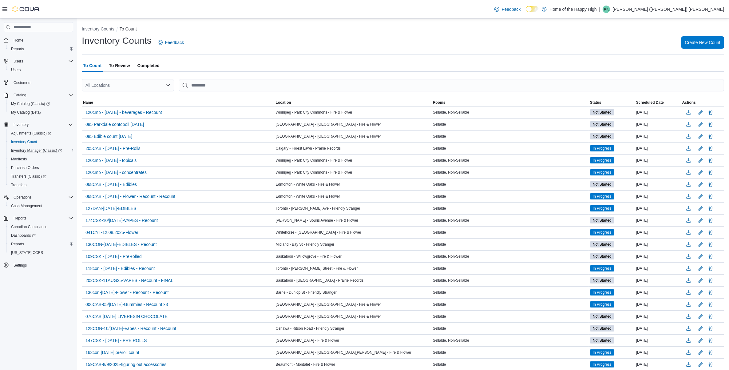 The height and width of the screenshot is (370, 729). What do you see at coordinates (29, 227) in the screenshot?
I see `a: Canadian Compliance` at bounding box center [29, 227].